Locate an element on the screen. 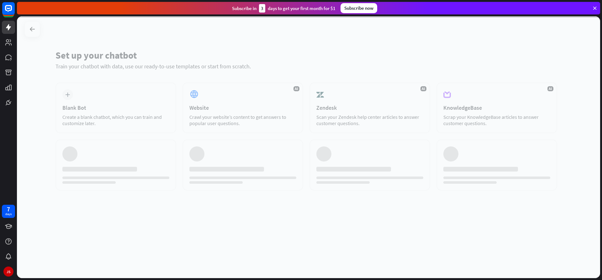 The width and height of the screenshot is (602, 280). div: JS is located at coordinates (8, 271).